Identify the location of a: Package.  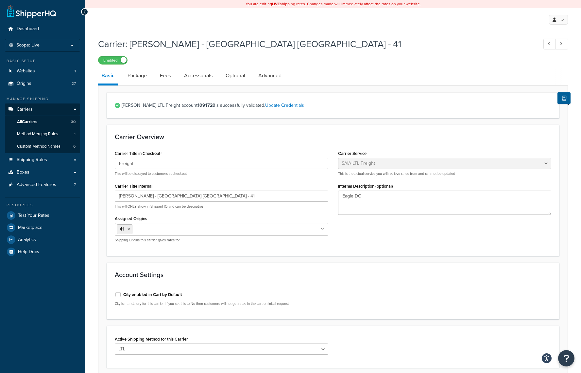
(137, 76).